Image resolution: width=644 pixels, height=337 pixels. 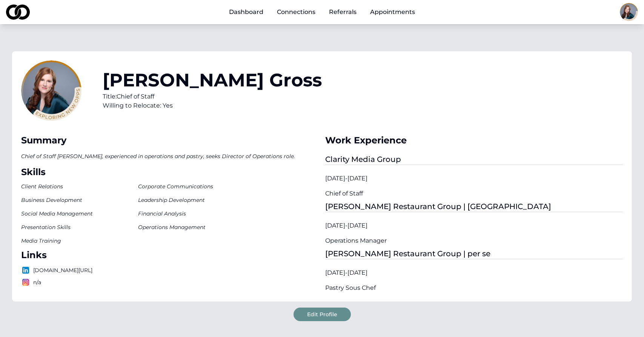 What do you see at coordinates (57, 214) in the screenshot?
I see `div: Social Media Management` at bounding box center [57, 214].